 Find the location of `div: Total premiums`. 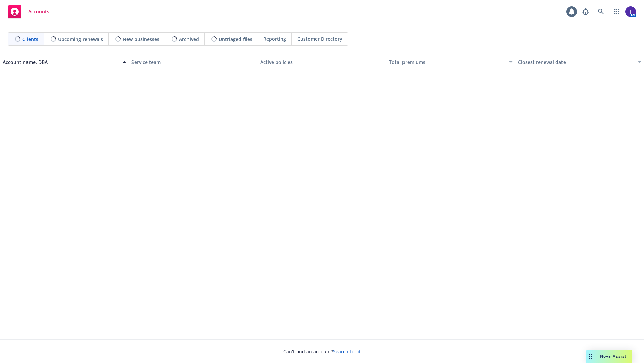

div: Total premiums is located at coordinates (447, 62).